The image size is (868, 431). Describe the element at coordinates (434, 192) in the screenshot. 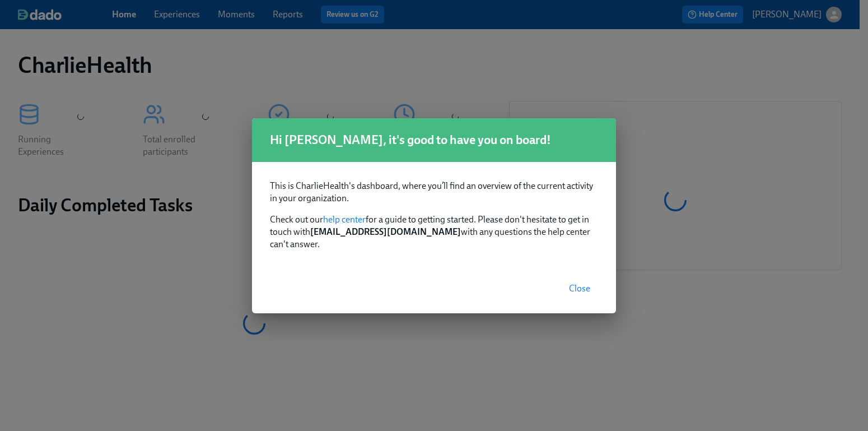

I see `p: This is CharlieHealth's dashboard, where you’ll find an overview of the current activity in your ...` at that location.